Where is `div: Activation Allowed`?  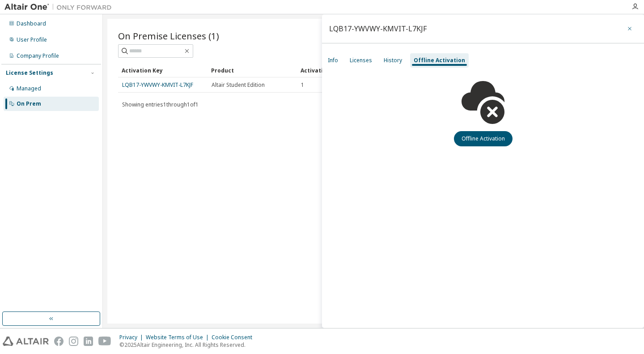
div: Activation Allowed is located at coordinates (342, 70).